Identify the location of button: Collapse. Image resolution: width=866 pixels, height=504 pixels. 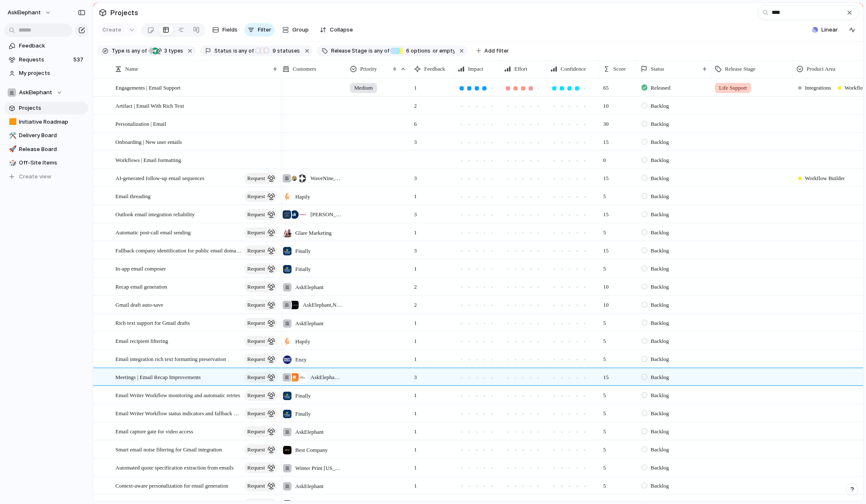
(336, 30).